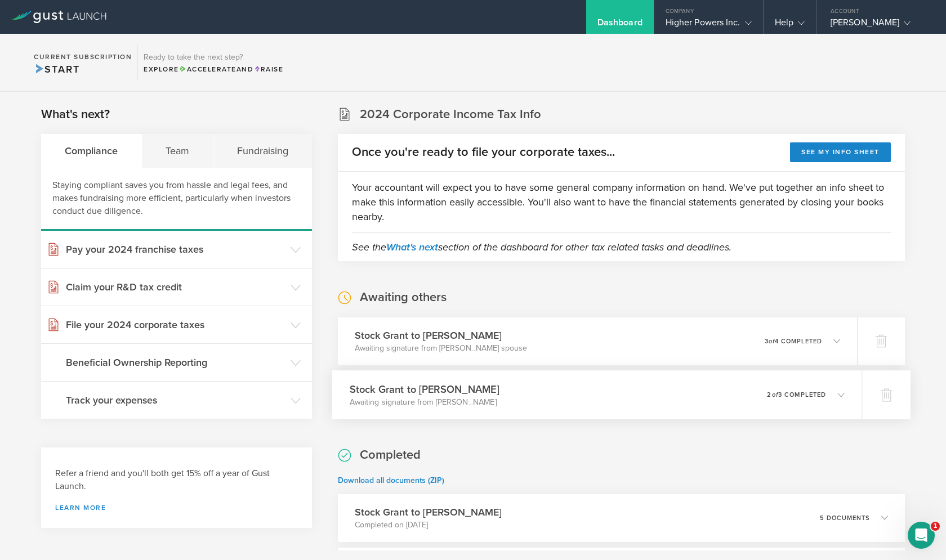  What do you see at coordinates (175, 287) in the screenshot?
I see `h3: Claim your R&D tax credit` at bounding box center [175, 287].